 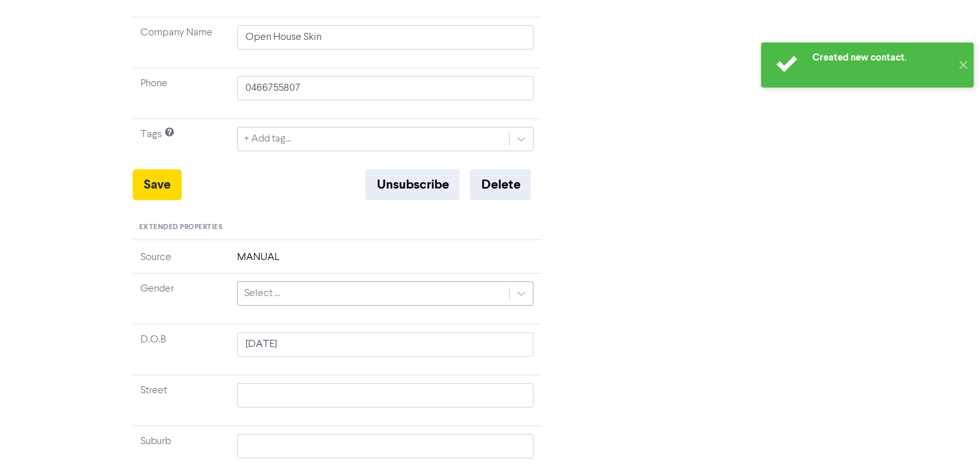 What do you see at coordinates (413, 185) in the screenshot?
I see `button: Unsubscribe` at bounding box center [413, 185].